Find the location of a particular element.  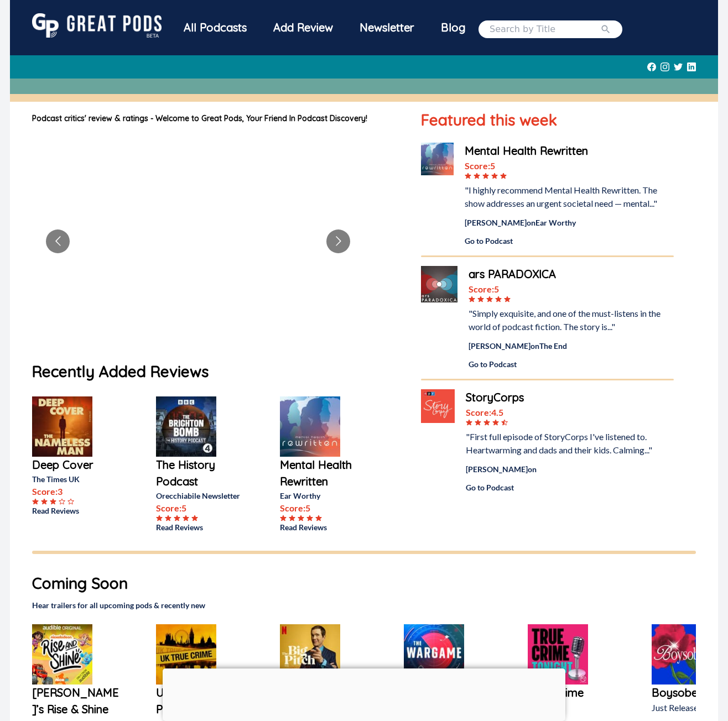

img: UK True Crime Podcast is located at coordinates (186, 654).